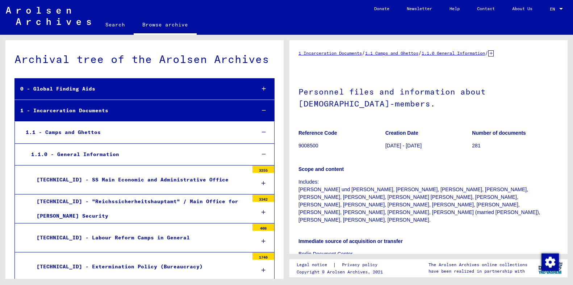  Describe the element at coordinates (115, 25) in the screenshot. I see `a: Search` at that location.